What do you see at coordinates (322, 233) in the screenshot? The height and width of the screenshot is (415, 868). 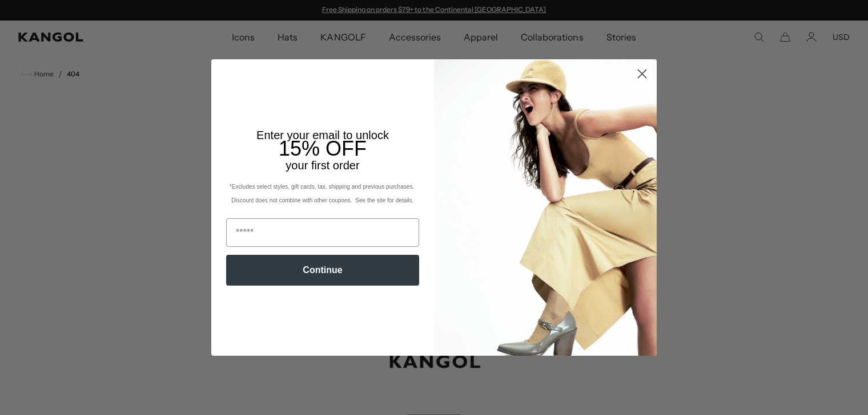 I see `input: Email` at bounding box center [322, 233].